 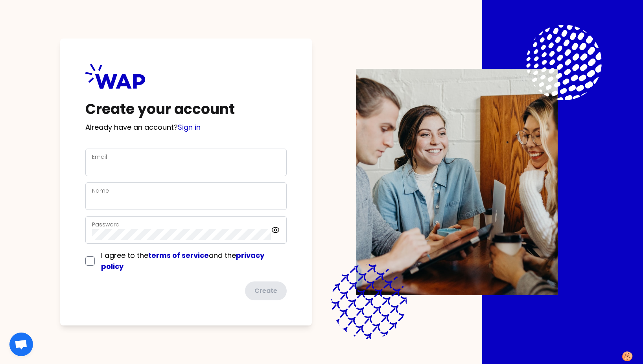 What do you see at coordinates (100, 157) in the screenshot?
I see `label: Email` at bounding box center [100, 157].